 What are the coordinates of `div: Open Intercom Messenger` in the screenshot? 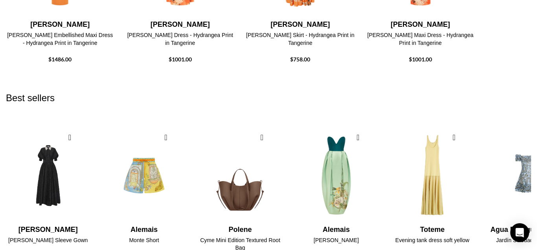 It's located at (520, 232).